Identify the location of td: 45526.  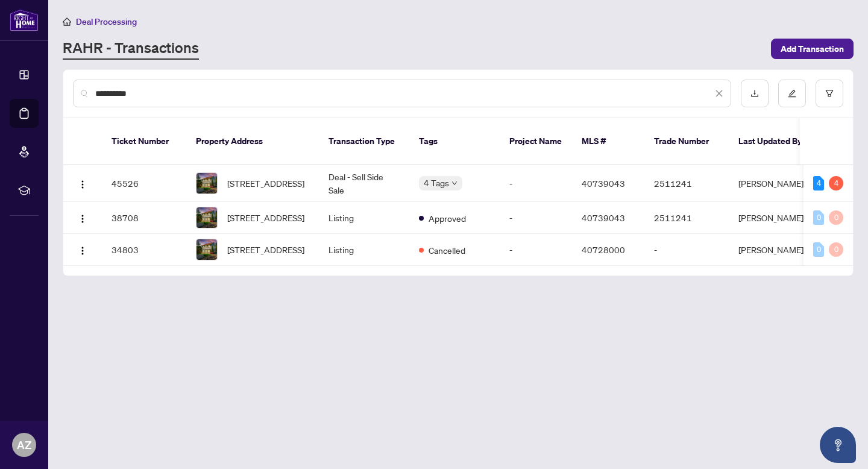
(144, 183).